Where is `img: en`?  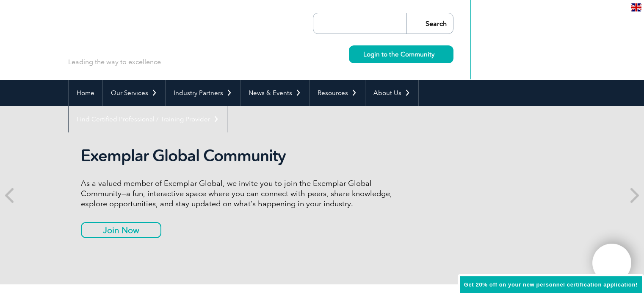
img: en is located at coordinates (637, 7).